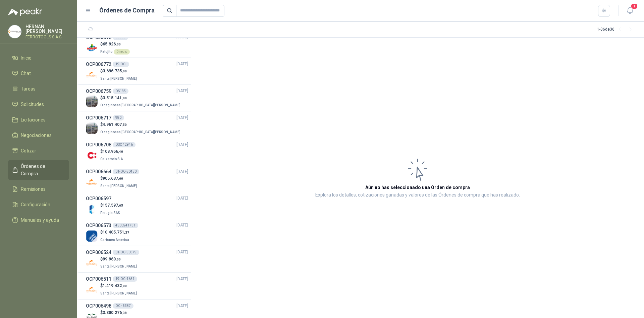 The height and width of the screenshot is (318, 644). I want to click on span: 99.960, so click(112, 259).